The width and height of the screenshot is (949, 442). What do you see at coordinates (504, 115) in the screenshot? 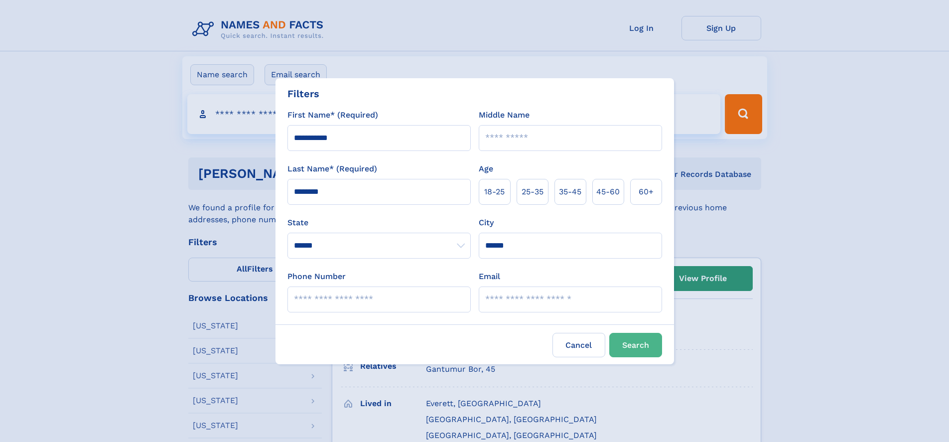
I see `label: Middle Name` at bounding box center [504, 115].